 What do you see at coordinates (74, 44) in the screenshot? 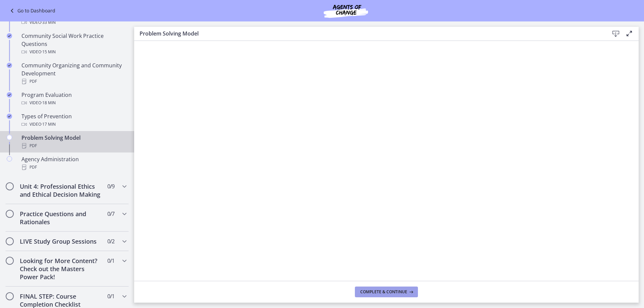
I see `div: Community Social Work Practice Questions` at bounding box center [74, 44].